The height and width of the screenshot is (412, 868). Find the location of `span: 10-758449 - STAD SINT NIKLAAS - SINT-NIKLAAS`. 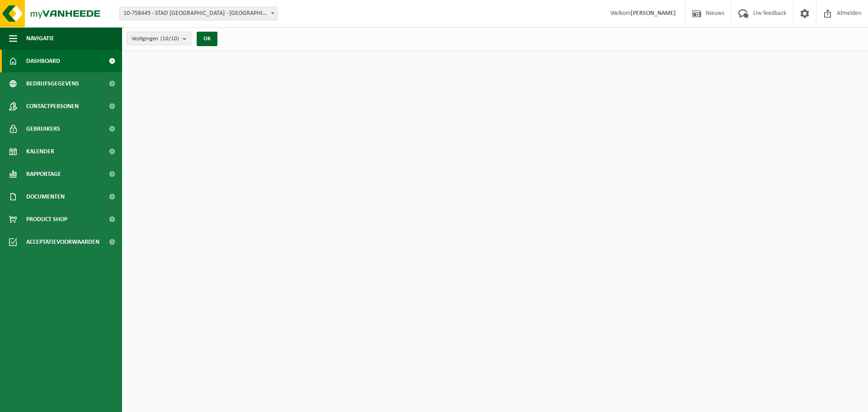

span: 10-758449 - STAD SINT NIKLAAS - SINT-NIKLAAS is located at coordinates (198, 13).